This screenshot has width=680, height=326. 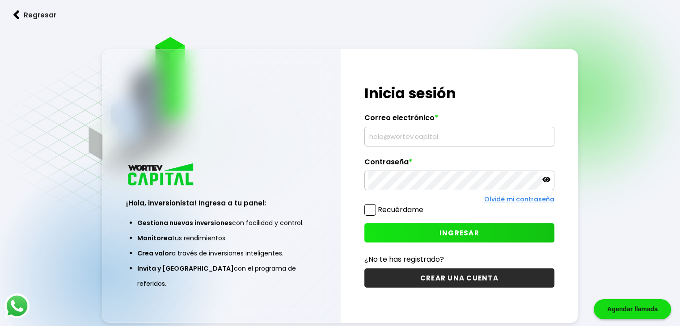 What do you see at coordinates (459, 164) in the screenshot?
I see `label: Contraseña` at bounding box center [459, 164].